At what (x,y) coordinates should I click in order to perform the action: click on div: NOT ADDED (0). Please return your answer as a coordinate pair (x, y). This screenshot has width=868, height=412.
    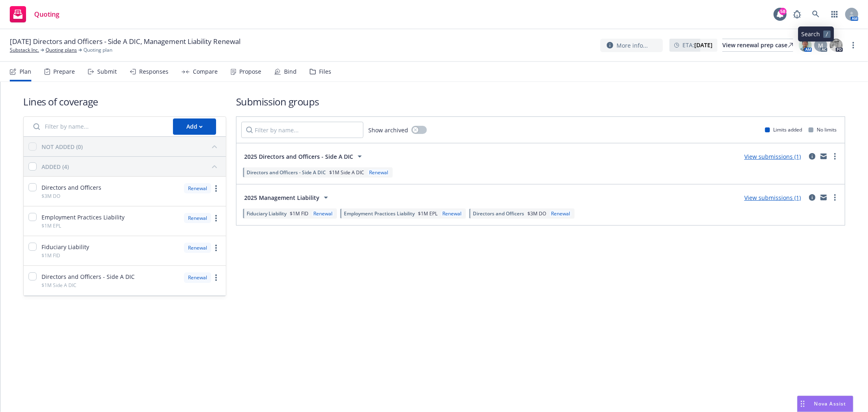
    Looking at the image, I should click on (62, 146).